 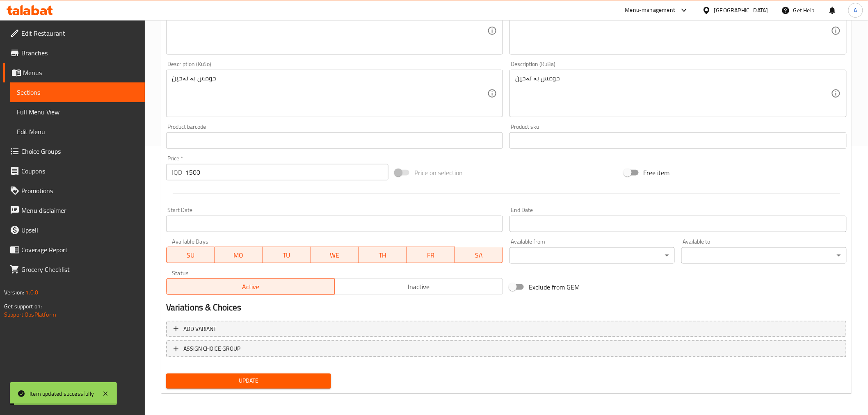 What do you see at coordinates (74, 171) in the screenshot?
I see `a: Coupons` at bounding box center [74, 171].